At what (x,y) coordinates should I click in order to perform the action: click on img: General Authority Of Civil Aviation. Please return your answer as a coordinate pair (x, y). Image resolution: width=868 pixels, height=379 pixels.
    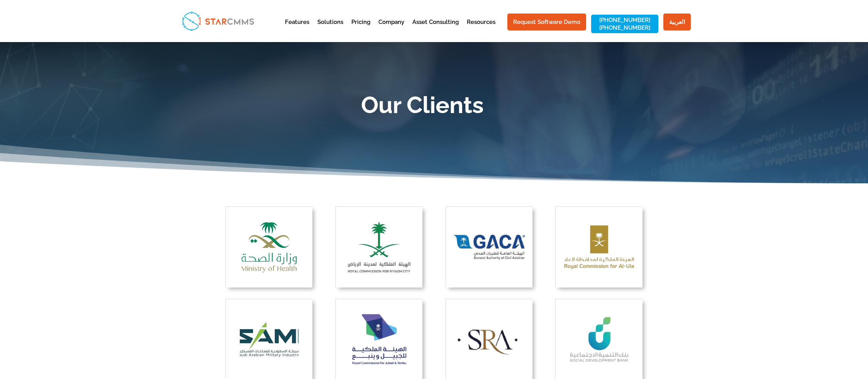
    Looking at the image, I should click on (489, 247).